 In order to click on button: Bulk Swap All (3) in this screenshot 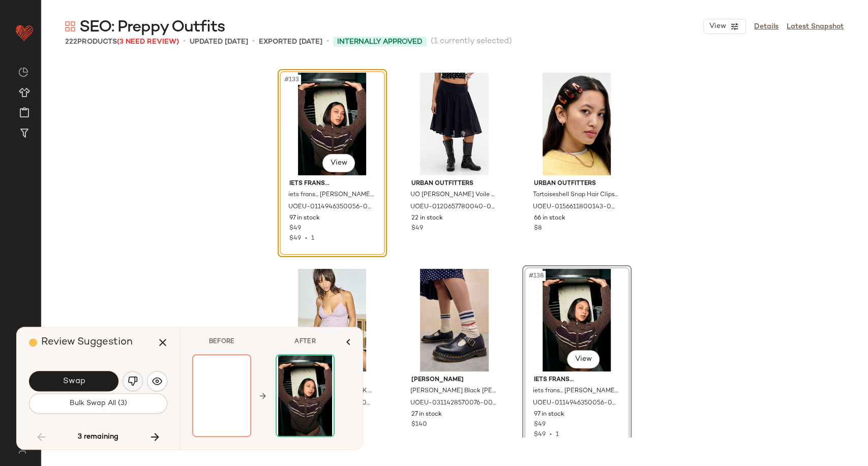, I will do `click(98, 404)`.